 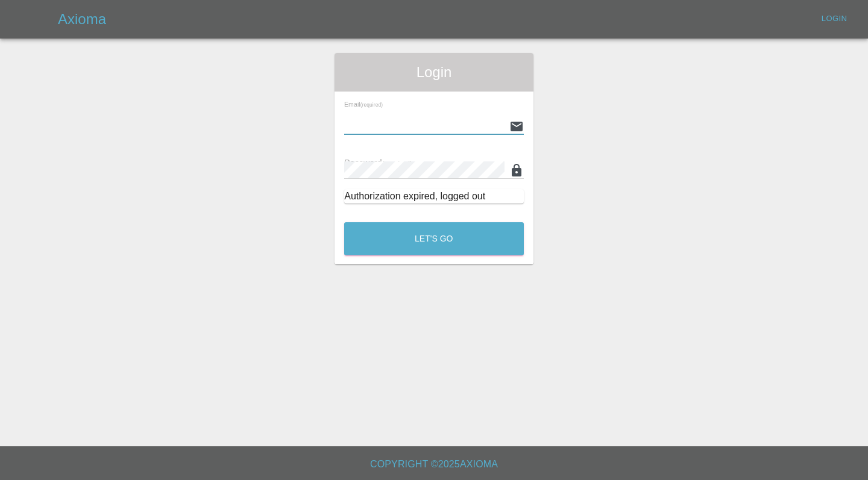 I want to click on h5: Axioma, so click(x=82, y=19).